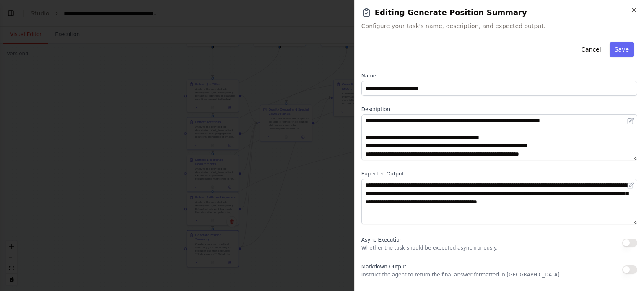 This screenshot has width=644, height=291. Describe the element at coordinates (499, 26) in the screenshot. I see `span: Configure your task's name, description, and expected output.` at that location.